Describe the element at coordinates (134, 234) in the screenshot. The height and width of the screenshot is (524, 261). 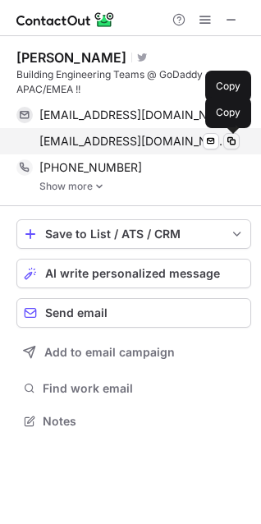
I see `button: save-profile-one-click` at that location.